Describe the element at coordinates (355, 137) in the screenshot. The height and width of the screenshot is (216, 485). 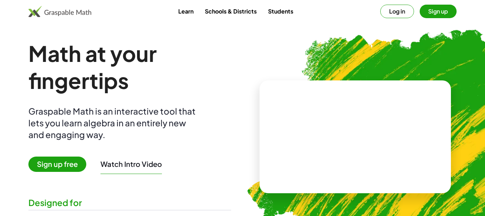
I see `video: What is this? This is dynamic math notation. Dynamic math notation plays a central role in how Gr...` at that location.